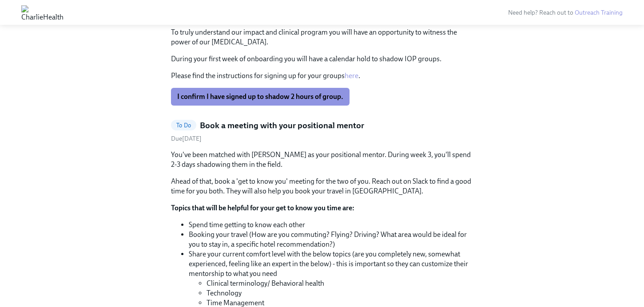 This screenshot has height=307, width=644. What do you see at coordinates (183, 125) in the screenshot?
I see `span: To Do` at bounding box center [183, 125].